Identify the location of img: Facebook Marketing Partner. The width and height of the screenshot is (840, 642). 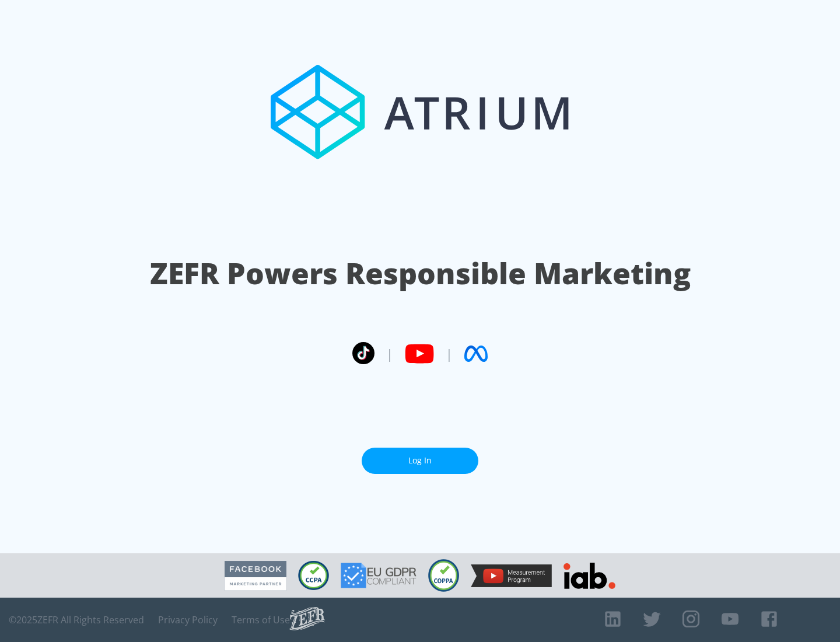
(256, 575).